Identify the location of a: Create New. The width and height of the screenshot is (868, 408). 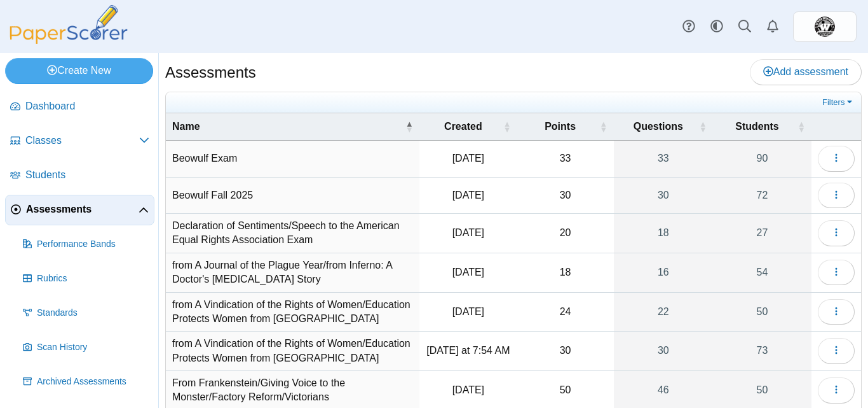
(79, 71).